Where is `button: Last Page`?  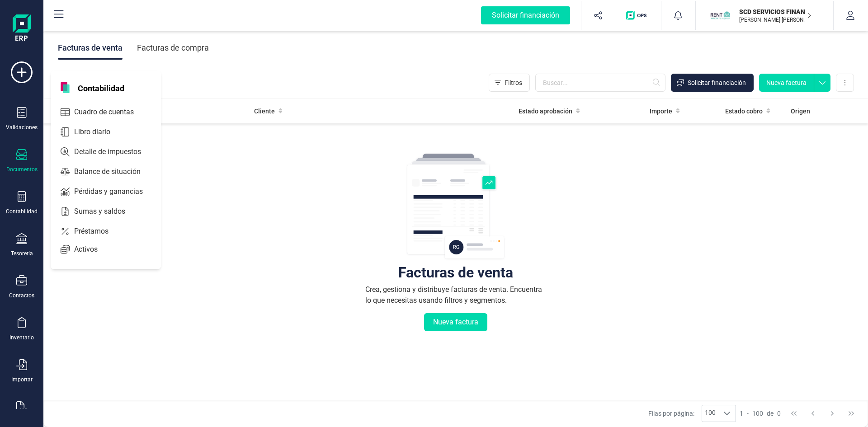 button: Last Page is located at coordinates (852, 413).